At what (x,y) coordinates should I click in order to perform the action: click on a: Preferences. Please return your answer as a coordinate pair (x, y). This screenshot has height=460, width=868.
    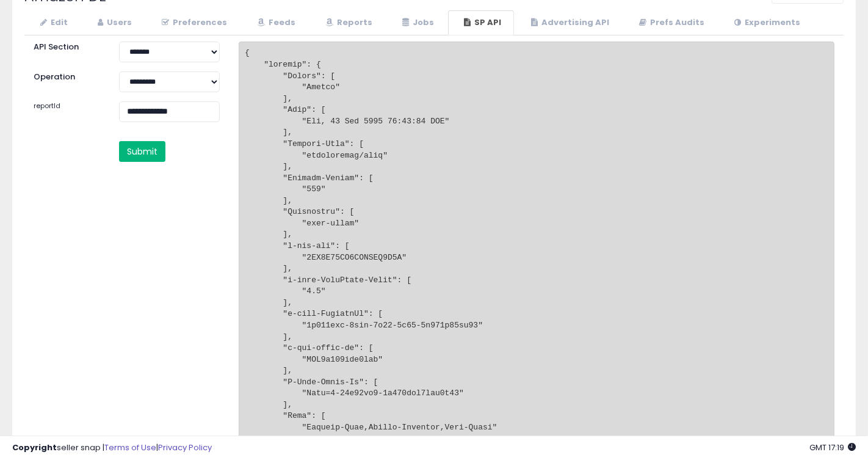
    Looking at the image, I should click on (193, 23).